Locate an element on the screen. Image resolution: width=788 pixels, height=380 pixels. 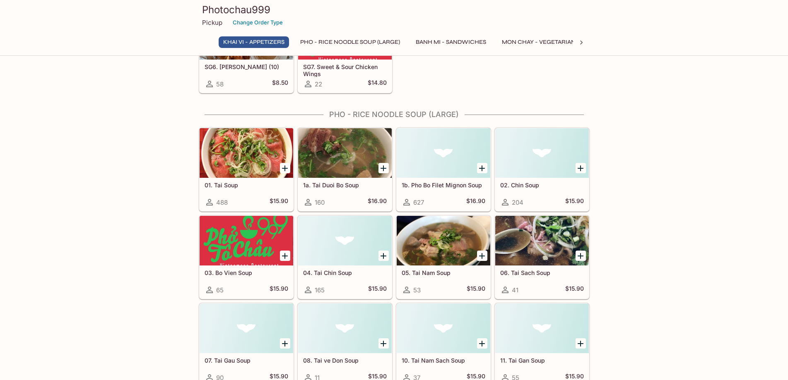
button: Change Order Type is located at coordinates (257, 22).